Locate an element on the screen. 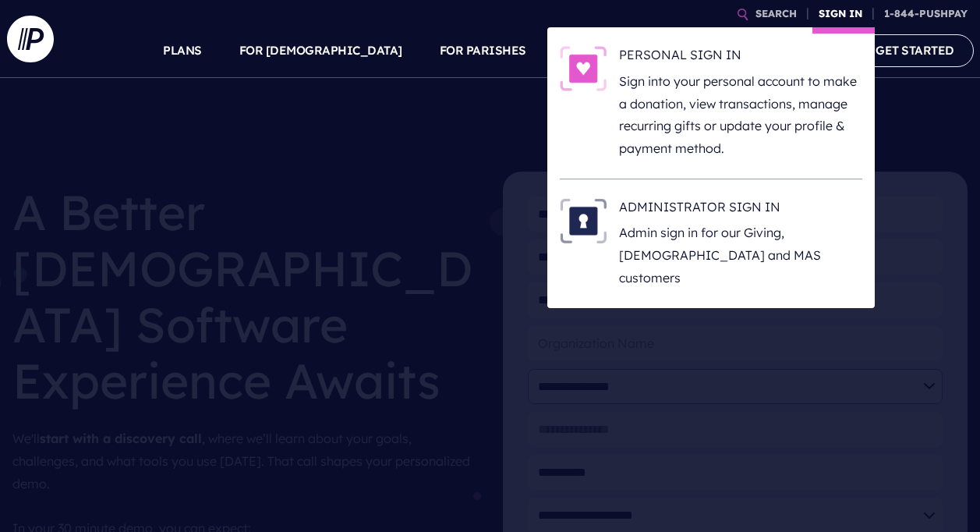 Image resolution: width=980 pixels, height=532 pixels. img: ADMINISTRATOR SIGN IN - Illustration is located at coordinates (583, 220).